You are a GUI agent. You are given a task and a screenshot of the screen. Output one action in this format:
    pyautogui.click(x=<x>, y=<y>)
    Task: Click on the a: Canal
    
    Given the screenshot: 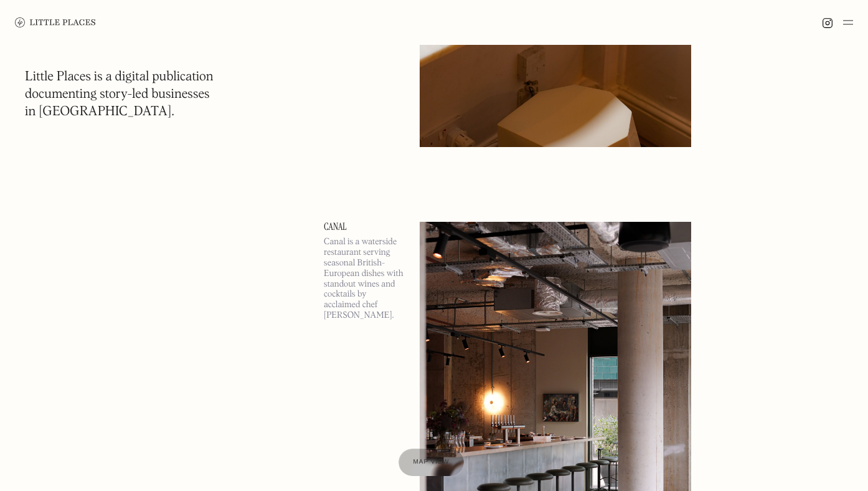 What is the action you would take?
    pyautogui.click(x=364, y=227)
    